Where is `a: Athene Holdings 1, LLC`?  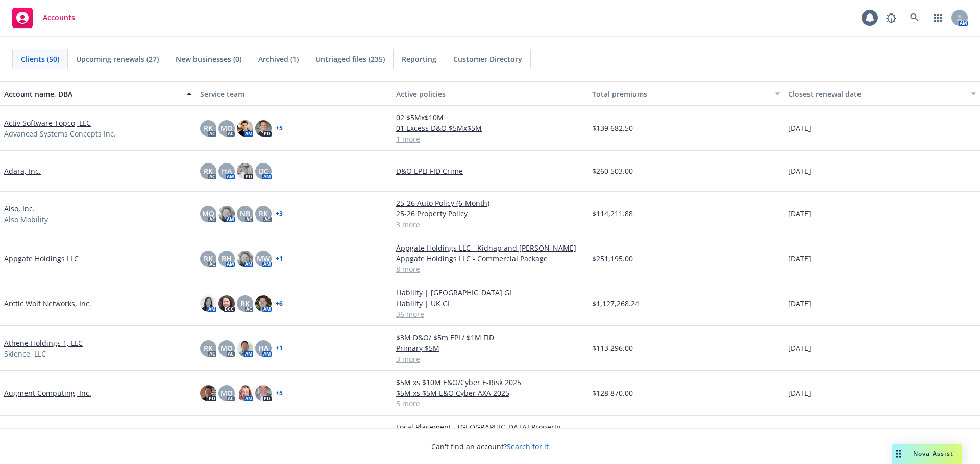 a: Athene Holdings 1, LLC is located at coordinates (43, 343).